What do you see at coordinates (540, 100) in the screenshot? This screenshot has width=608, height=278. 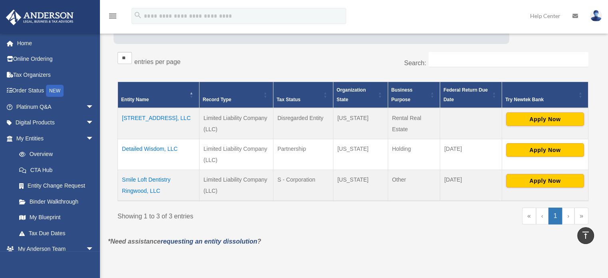 I see `span: Try Newtek Bank` at bounding box center [540, 100].